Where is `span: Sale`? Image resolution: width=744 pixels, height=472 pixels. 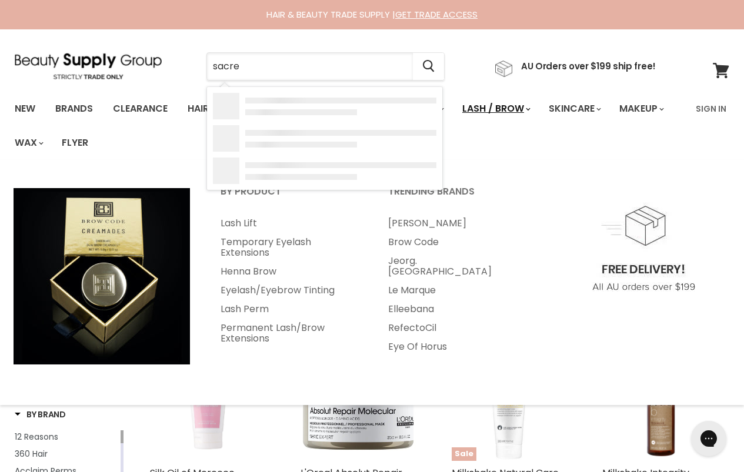 span: Sale is located at coordinates (464, 454).